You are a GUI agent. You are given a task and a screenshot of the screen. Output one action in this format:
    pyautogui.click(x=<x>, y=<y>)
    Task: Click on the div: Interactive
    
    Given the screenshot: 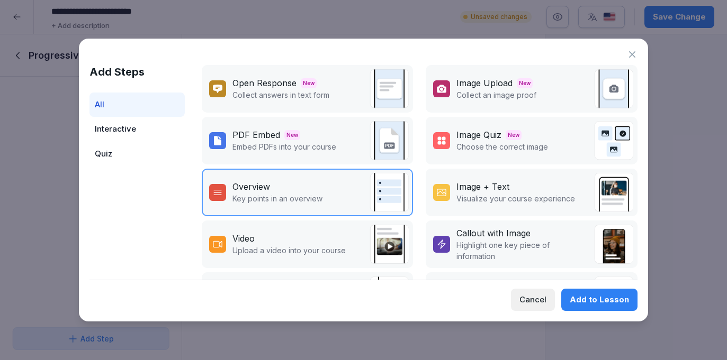 What is the action you would take?
    pyautogui.click(x=137, y=129)
    